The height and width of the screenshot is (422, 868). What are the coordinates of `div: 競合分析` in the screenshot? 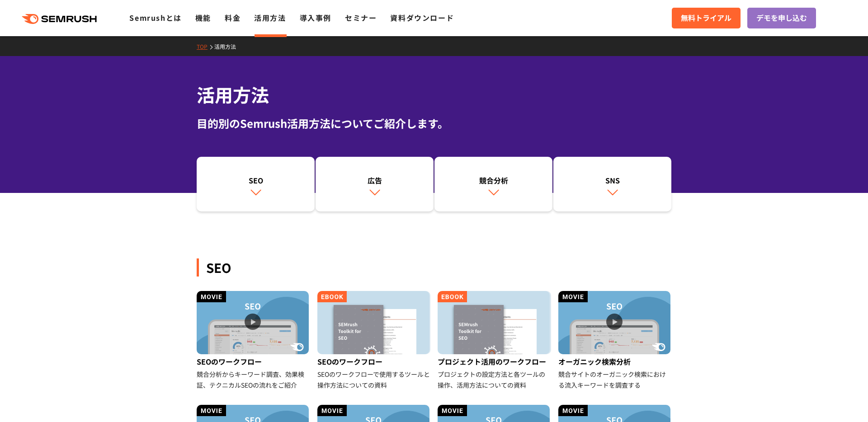 It's located at (493, 180).